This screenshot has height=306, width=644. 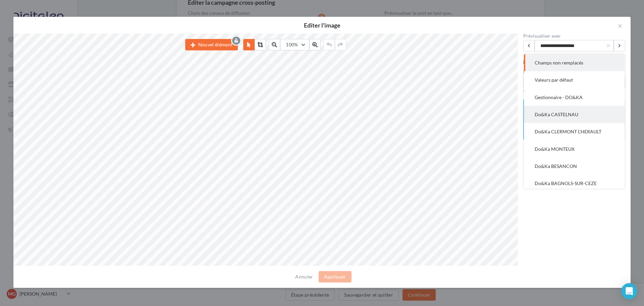 I want to click on div: Open Intercom Messenger, so click(x=629, y=291).